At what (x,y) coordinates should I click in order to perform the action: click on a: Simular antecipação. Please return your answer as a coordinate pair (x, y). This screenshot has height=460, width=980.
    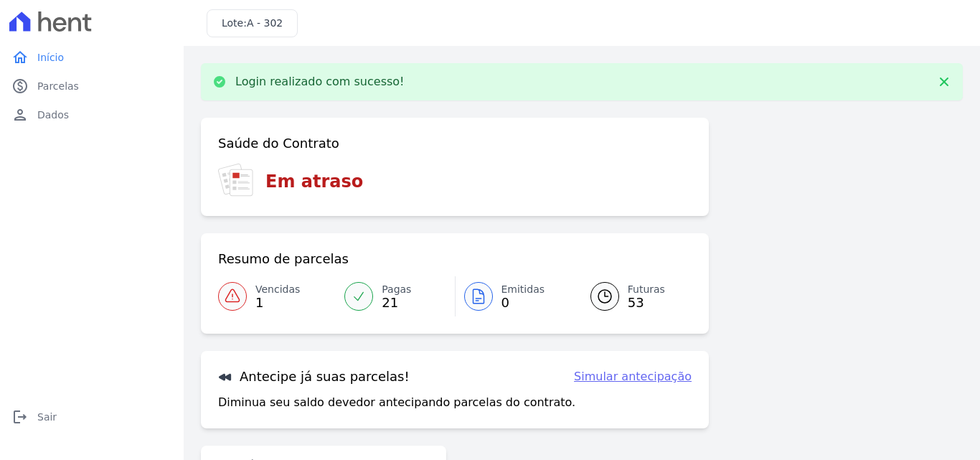
    Looking at the image, I should click on (632, 377).